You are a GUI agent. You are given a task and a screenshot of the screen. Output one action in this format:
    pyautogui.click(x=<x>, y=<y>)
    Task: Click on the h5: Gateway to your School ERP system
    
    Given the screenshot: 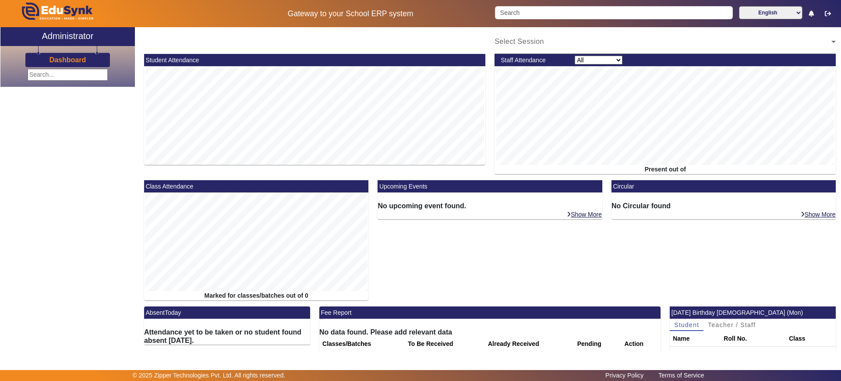 What is the action you would take?
    pyautogui.click(x=350, y=14)
    